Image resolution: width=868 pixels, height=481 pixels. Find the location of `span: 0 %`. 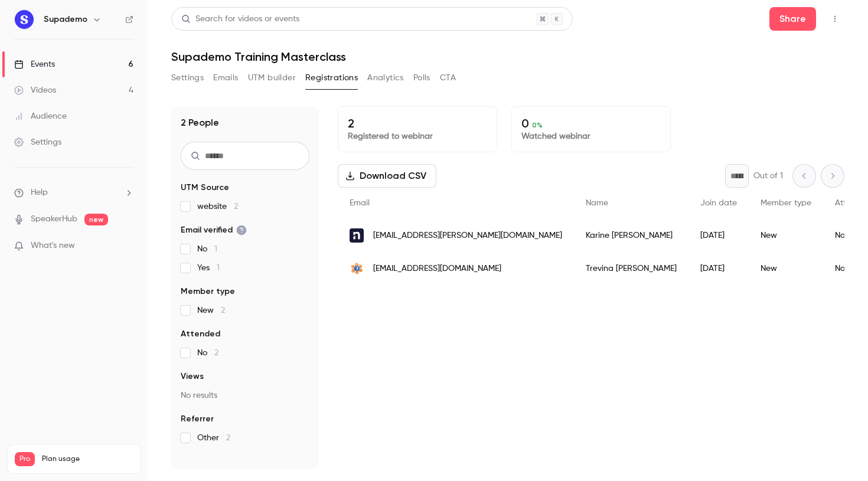

span: 0 % is located at coordinates (537, 125).